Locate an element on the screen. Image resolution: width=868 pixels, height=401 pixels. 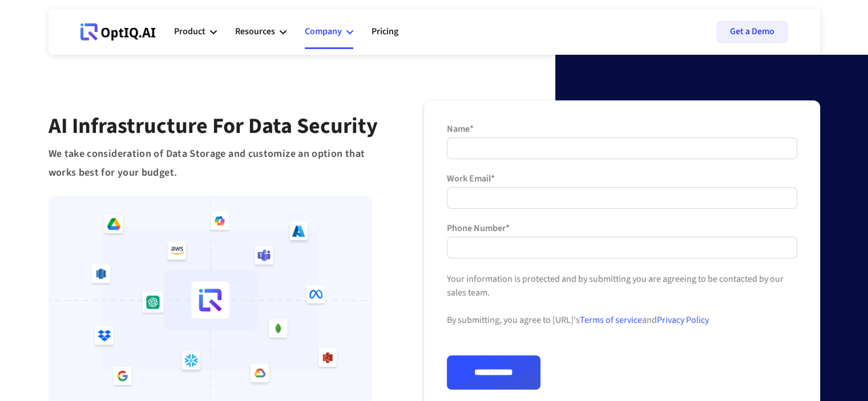
div: Your information is protected and by submitting you are agreeing to be contacted by our sales tea... is located at coordinates (622, 314).